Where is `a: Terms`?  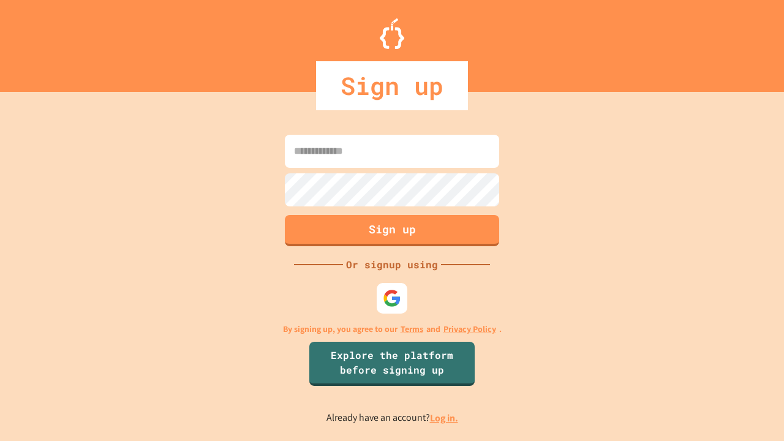 a: Terms is located at coordinates (411, 329).